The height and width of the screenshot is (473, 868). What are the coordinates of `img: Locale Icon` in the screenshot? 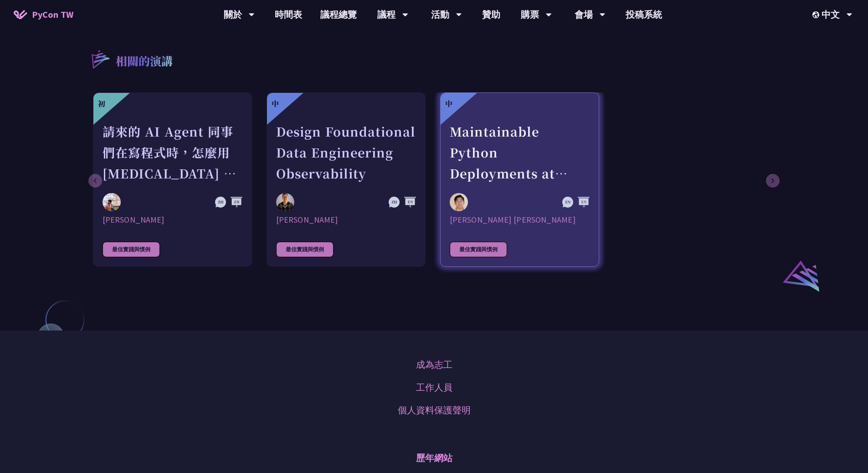 It's located at (817, 15).